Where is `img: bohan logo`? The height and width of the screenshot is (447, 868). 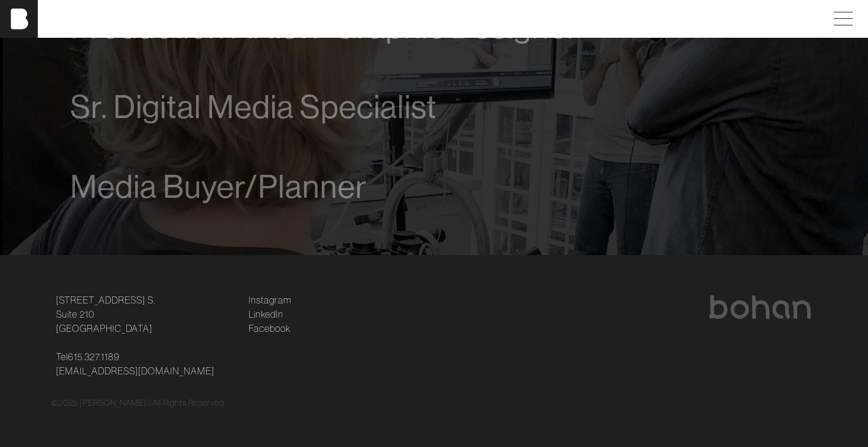
img: bohan logo is located at coordinates (759, 308).